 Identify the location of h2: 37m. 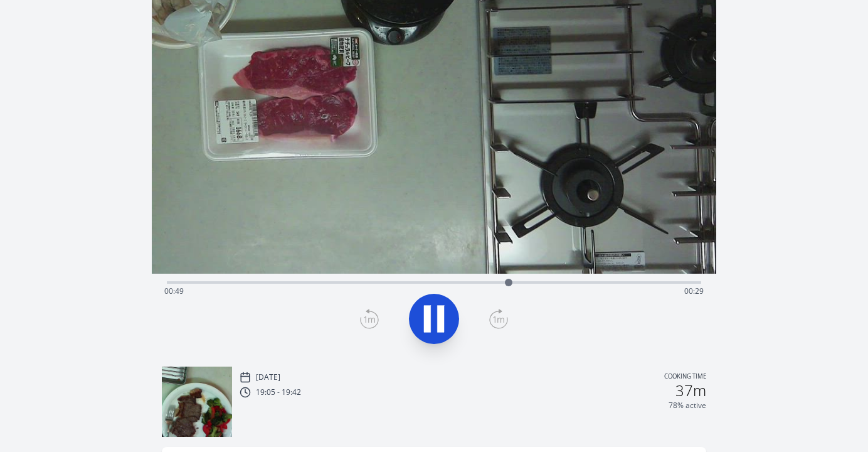
(690, 390).